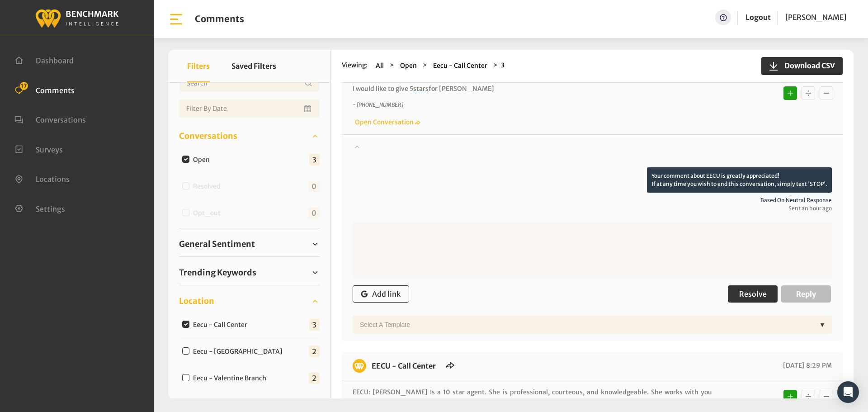 The image size is (868, 412). I want to click on span: Viewing:, so click(355, 66).